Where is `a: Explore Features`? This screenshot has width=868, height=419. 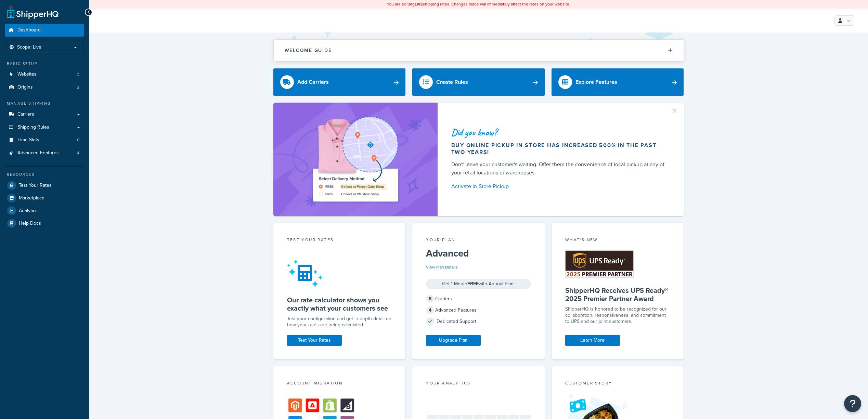 a: Explore Features is located at coordinates (617, 82).